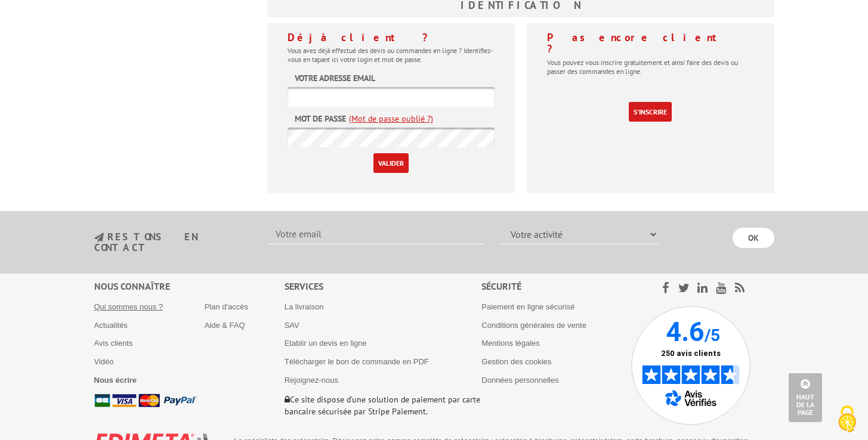 The height and width of the screenshot is (440, 868). I want to click on h3: restons en contact, so click(173, 242).